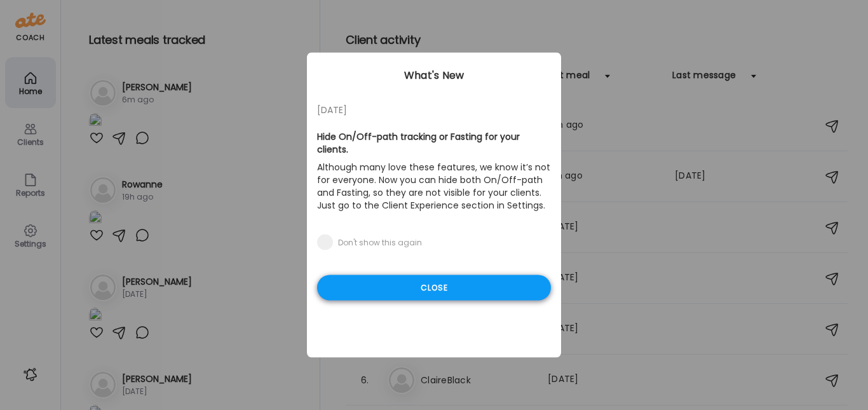  I want to click on div: Close, so click(434, 288).